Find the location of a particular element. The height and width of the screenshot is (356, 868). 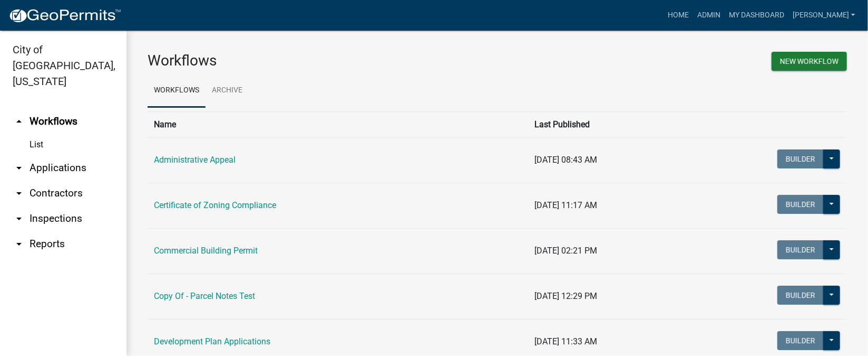

th: Name is located at coordinates (338, 124).